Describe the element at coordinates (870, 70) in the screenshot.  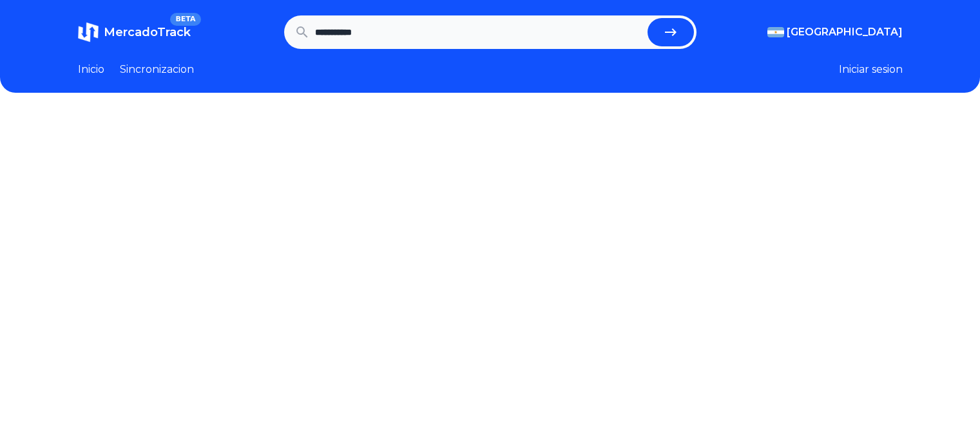
I see `button: Iniciar sesion` at that location.